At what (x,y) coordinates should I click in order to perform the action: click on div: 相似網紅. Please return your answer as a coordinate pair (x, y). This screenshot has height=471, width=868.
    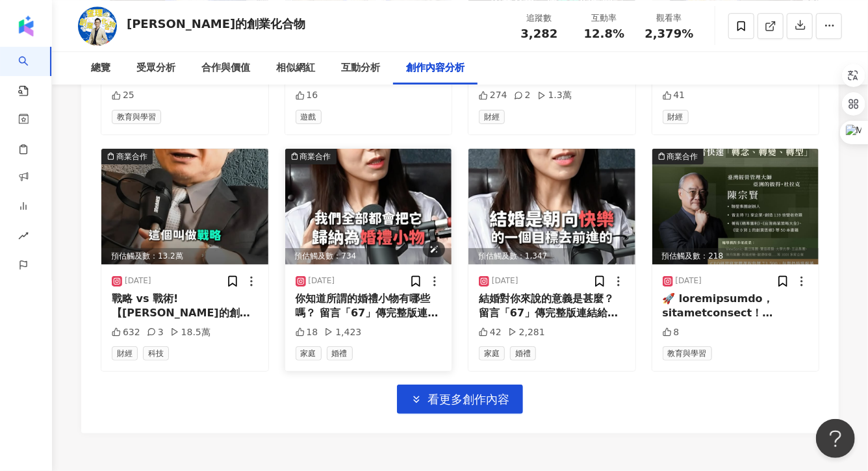
    Looking at the image, I should click on (296, 68).